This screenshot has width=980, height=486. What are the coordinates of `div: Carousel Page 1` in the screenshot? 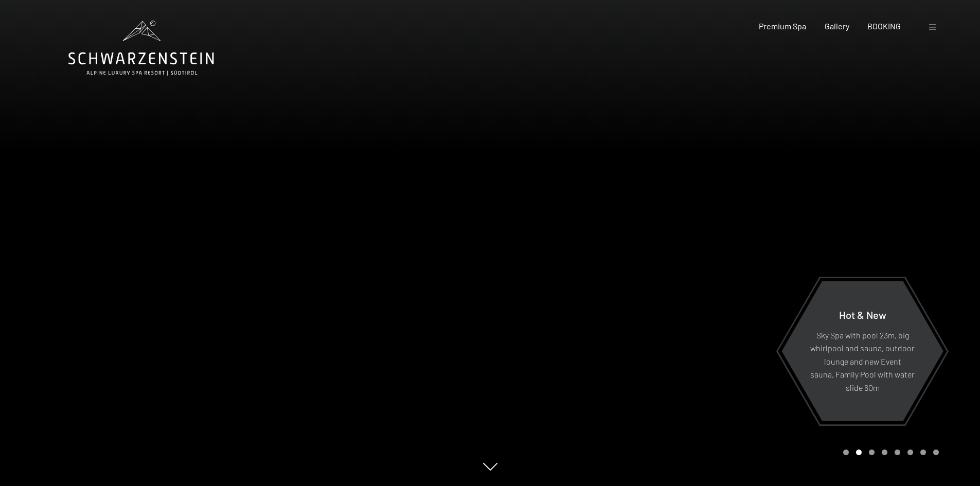 It's located at (846, 452).